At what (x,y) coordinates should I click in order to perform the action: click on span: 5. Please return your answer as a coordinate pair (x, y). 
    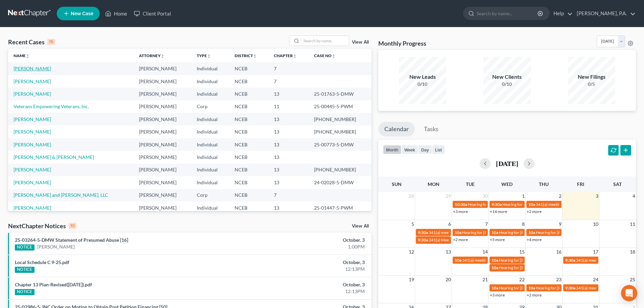
    Looking at the image, I should click on (413, 224).